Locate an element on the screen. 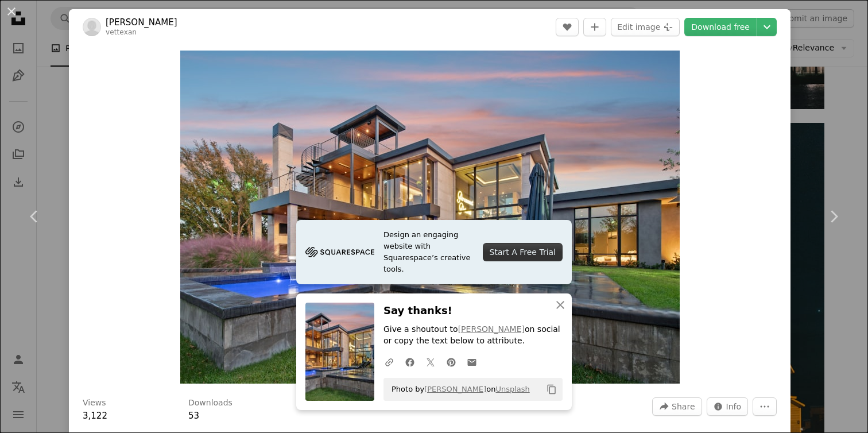 The width and height of the screenshot is (868, 433). a: Share on Pinterest is located at coordinates (451, 362).